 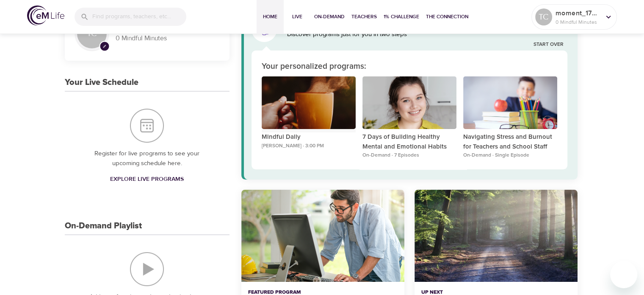 What do you see at coordinates (147, 269) in the screenshot?
I see `img: On-Demand Playlist` at bounding box center [147, 269].